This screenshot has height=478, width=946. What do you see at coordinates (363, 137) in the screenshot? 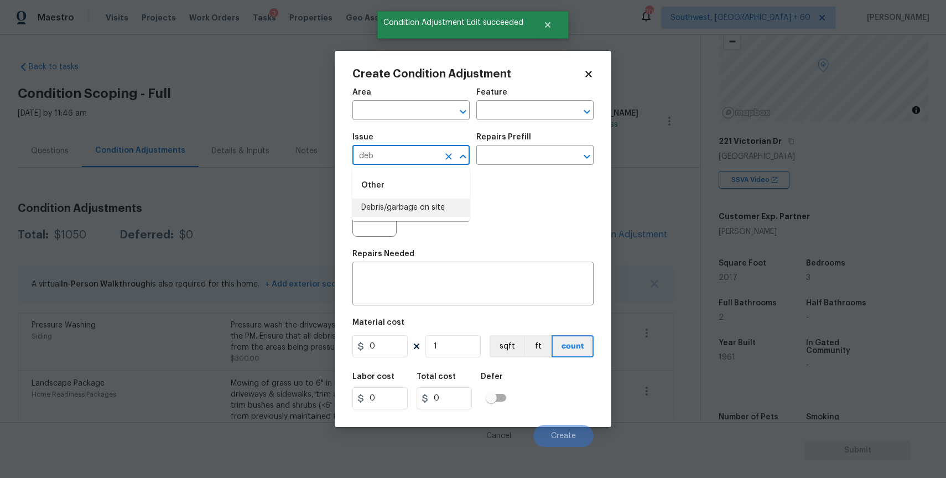
I see `h5: Issue` at bounding box center [363, 137].